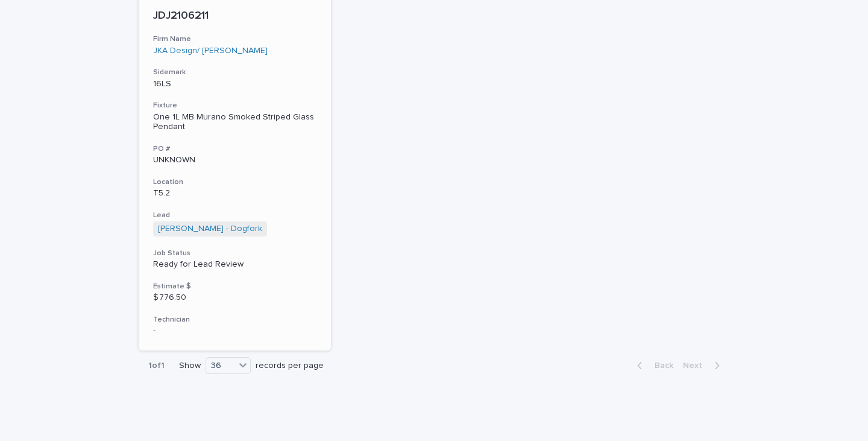  I want to click on p: $ 776.50, so click(235, 297).